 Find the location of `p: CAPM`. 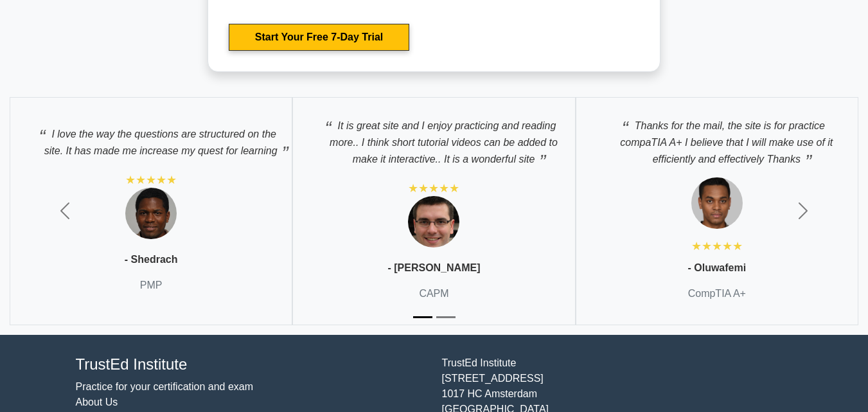

p: CAPM is located at coordinates (434, 294).